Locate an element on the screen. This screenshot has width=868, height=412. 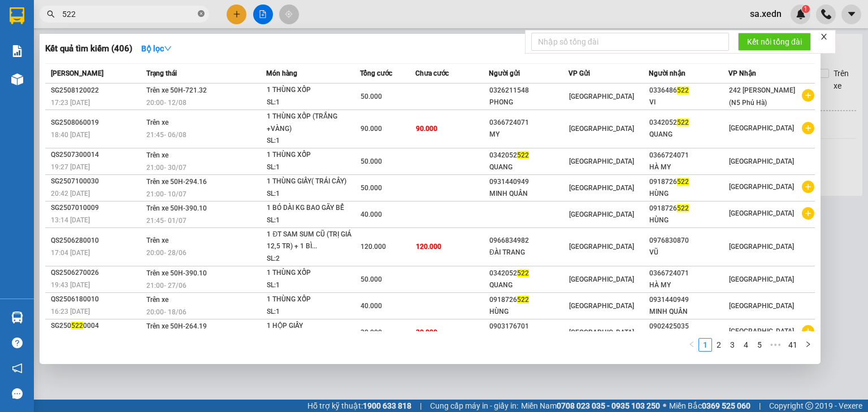
div: 0326211548 is located at coordinates (528, 90).